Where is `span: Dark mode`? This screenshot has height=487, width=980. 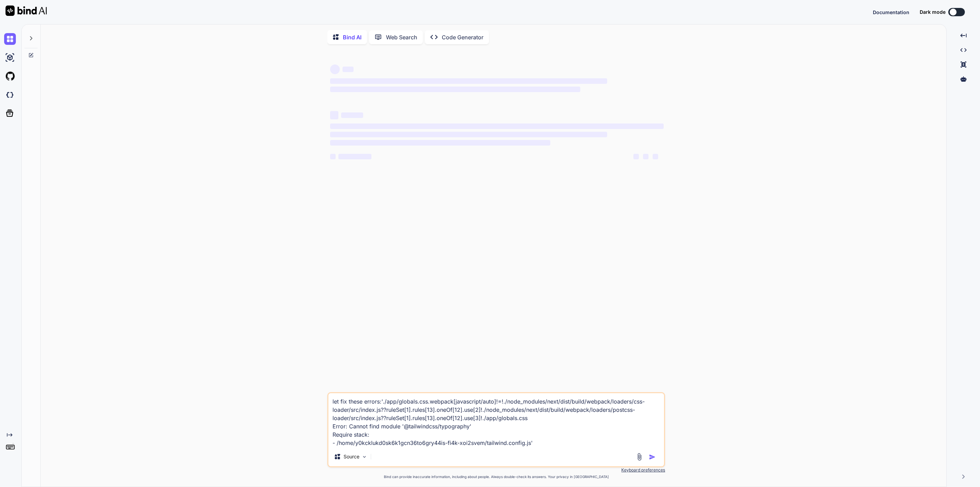 span: Dark mode is located at coordinates (933, 12).